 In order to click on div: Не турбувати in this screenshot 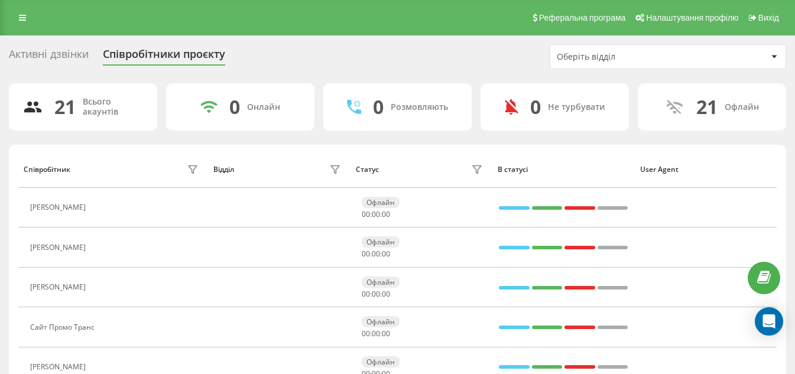, I will do `click(576, 107)`.